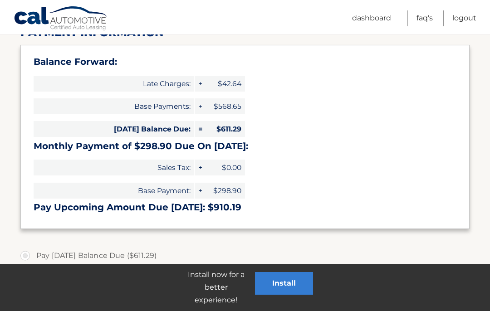 The image size is (490, 311). What do you see at coordinates (284, 283) in the screenshot?
I see `button: Install` at bounding box center [284, 283].